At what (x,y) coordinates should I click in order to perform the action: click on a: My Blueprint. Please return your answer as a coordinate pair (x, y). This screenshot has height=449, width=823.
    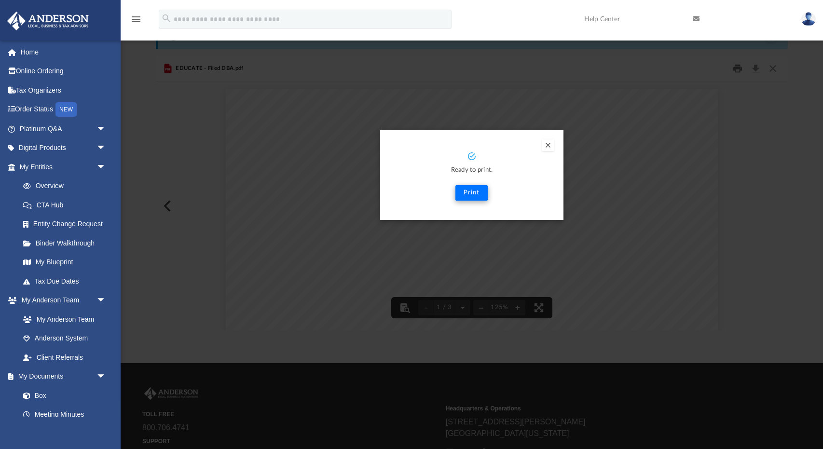
    Looking at the image, I should click on (65, 262).